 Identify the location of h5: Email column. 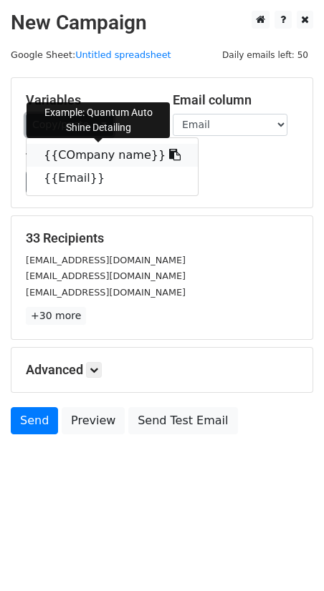
(235, 100).